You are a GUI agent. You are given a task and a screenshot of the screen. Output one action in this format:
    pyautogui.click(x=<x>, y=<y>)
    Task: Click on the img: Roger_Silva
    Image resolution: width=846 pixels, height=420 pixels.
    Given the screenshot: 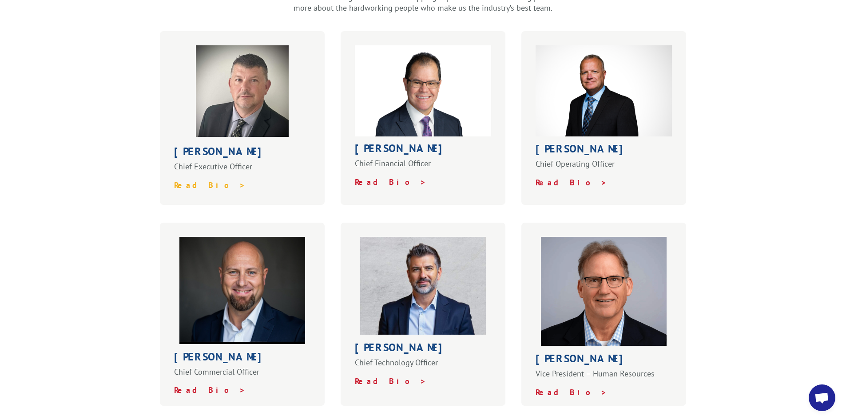 What is the action you would take?
    pyautogui.click(x=423, y=91)
    